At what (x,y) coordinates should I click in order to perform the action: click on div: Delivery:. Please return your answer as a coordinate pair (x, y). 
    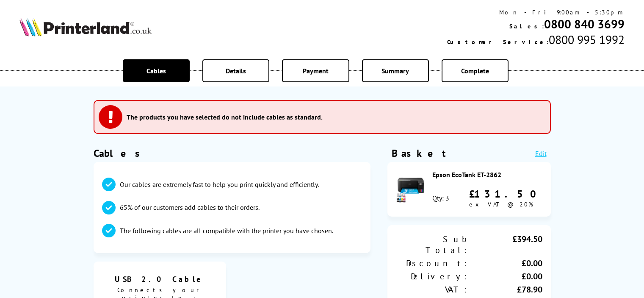
    Looking at the image, I should click on (432, 277).